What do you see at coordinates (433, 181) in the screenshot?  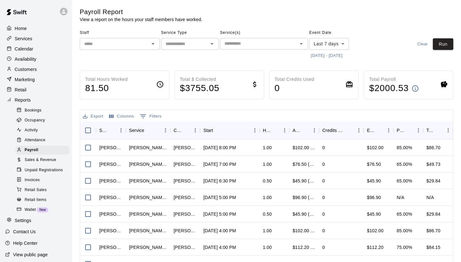 I see `div: $29.84` at bounding box center [433, 181].